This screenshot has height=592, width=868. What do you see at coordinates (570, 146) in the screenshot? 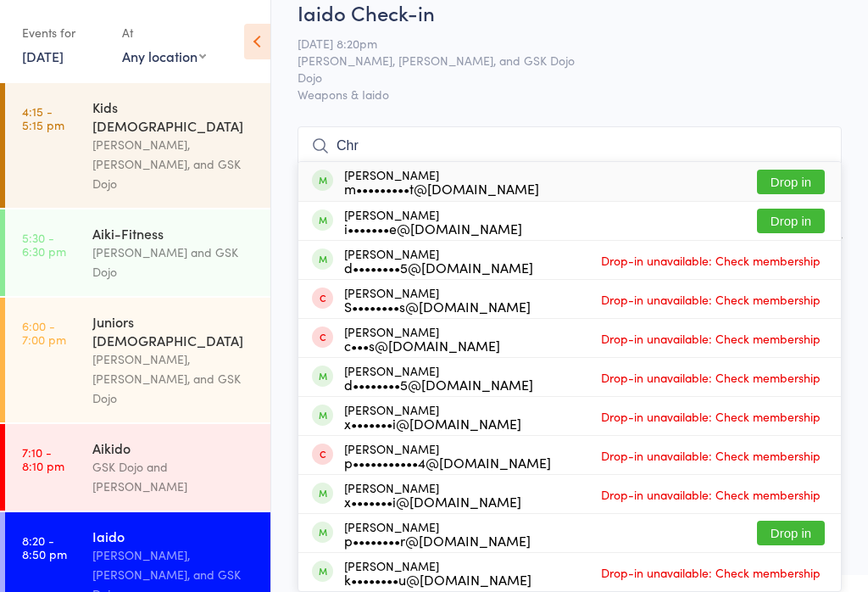
I see `input: Search` at bounding box center [570, 146].